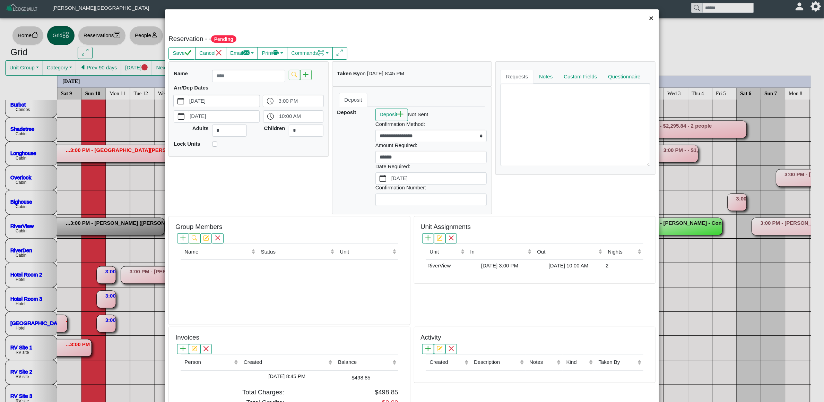 The height and width of the screenshot is (402, 824). Describe the element at coordinates (446, 227) in the screenshot. I see `h5: Unit Assignments` at that location.